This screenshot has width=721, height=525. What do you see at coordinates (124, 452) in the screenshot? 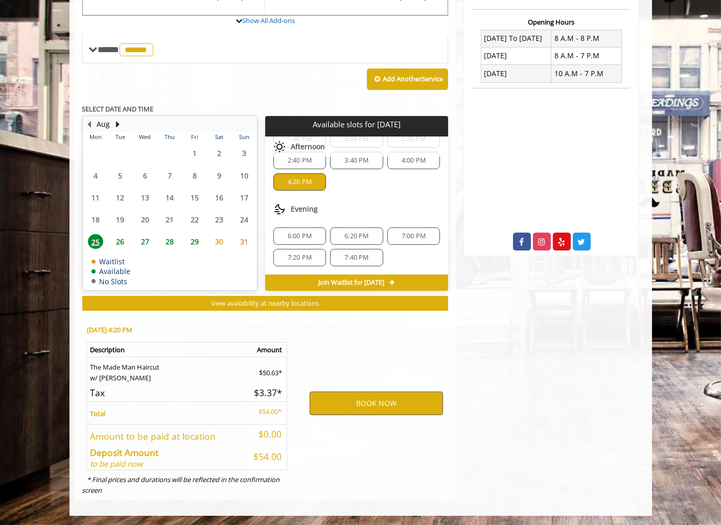
I see `b: Deposit Amount` at bounding box center [124, 452].